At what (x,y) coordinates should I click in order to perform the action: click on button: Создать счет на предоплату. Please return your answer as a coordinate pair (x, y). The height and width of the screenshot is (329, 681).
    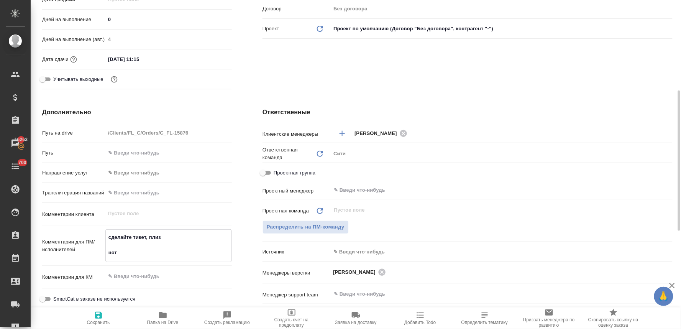
    Looking at the image, I should click on (292, 318).